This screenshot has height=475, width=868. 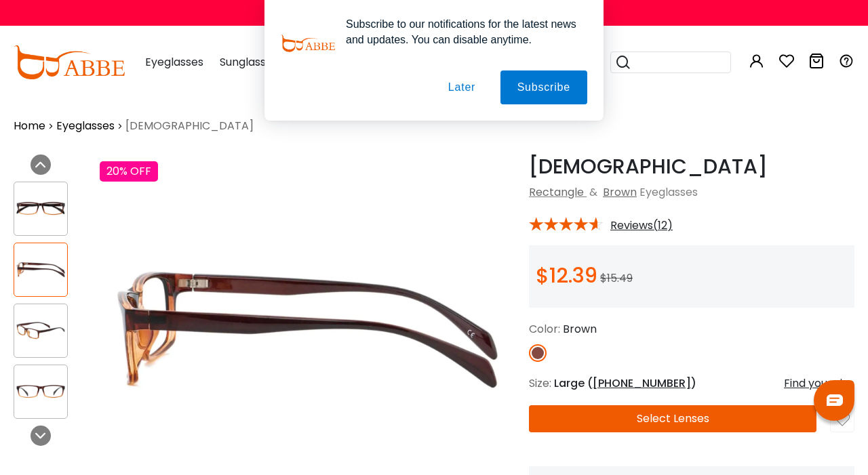 I want to click on button: Later, so click(x=462, y=88).